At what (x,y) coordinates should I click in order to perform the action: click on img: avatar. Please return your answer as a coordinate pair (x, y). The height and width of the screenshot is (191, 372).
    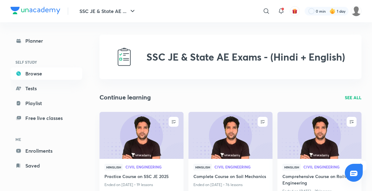
    Looking at the image, I should click on (295, 11).